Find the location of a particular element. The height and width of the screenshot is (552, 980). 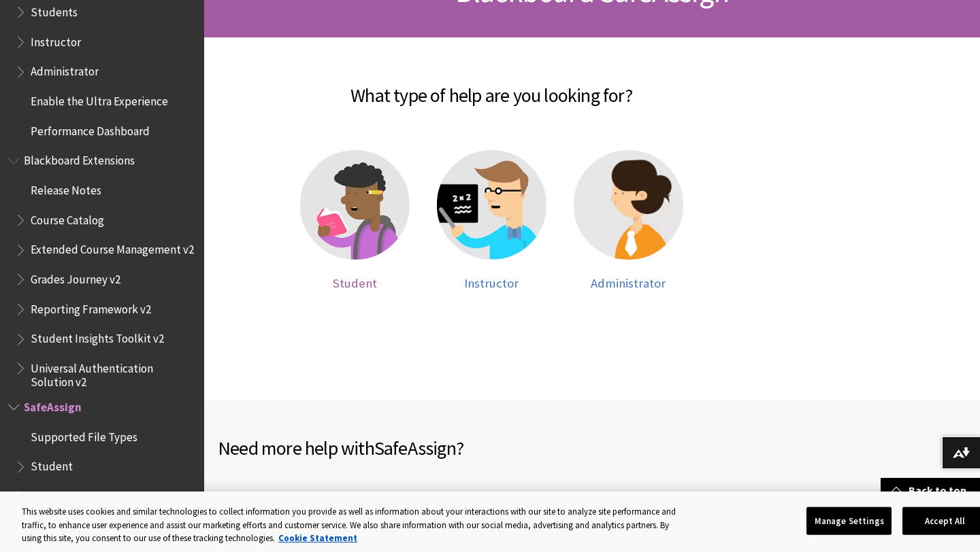

a: Student help Student is located at coordinates (354, 220).